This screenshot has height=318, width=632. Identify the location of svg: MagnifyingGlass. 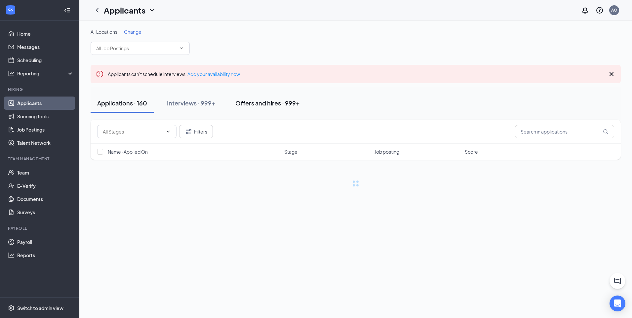
(606, 132).